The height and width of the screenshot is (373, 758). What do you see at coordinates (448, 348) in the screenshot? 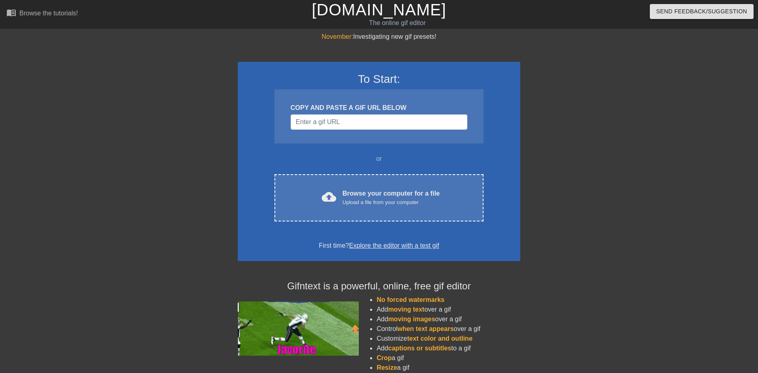
I see `li: Add to a gif` at bounding box center [448, 348].